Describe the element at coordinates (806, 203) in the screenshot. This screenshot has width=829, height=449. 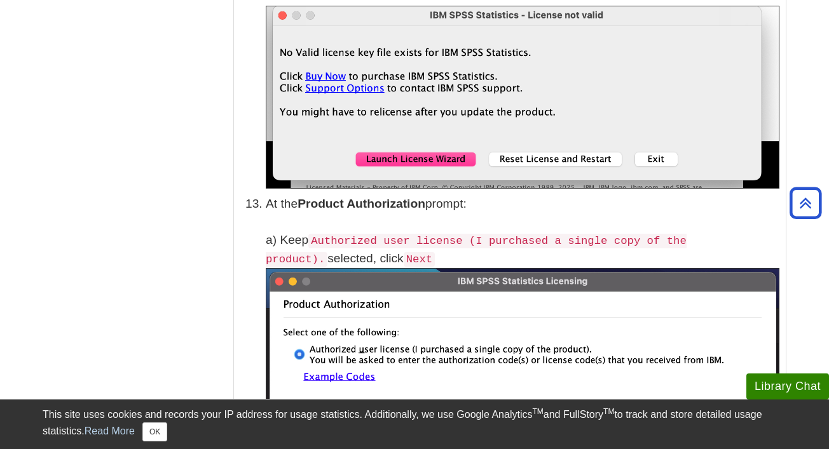
I see `a: Back to Top` at that location.